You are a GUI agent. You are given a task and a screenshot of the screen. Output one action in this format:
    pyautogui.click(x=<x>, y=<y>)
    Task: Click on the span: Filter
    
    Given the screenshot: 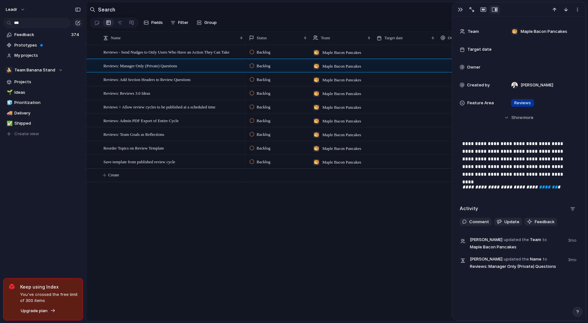 What is the action you would take?
    pyautogui.click(x=183, y=23)
    